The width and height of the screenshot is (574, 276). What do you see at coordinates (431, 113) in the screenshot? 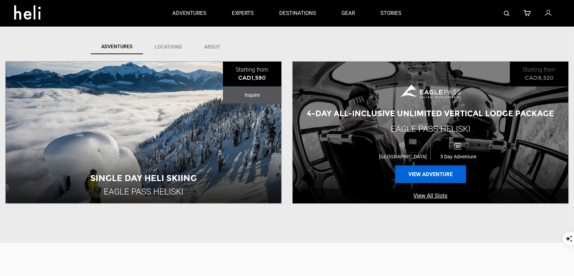
I see `span: 4-Day All-Inclusive Unlimited Vertical Lodge Package` at bounding box center [431, 113].